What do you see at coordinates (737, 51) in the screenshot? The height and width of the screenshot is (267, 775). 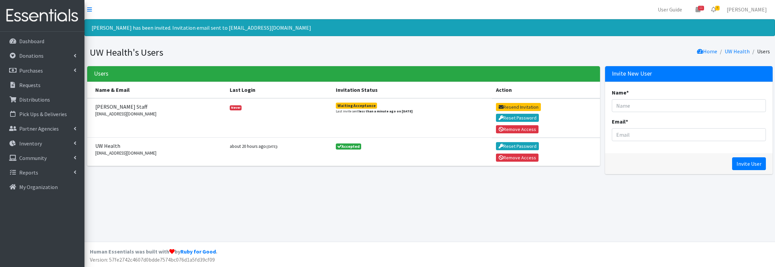 I see `a: UW Health` at bounding box center [737, 51].